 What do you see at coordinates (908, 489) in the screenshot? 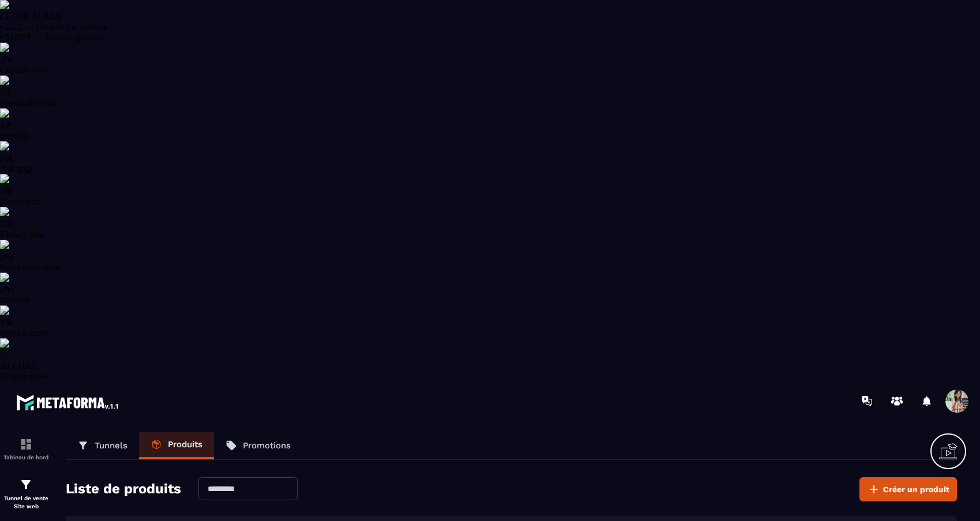
I see `button: Créer un produit` at bounding box center [908, 489].